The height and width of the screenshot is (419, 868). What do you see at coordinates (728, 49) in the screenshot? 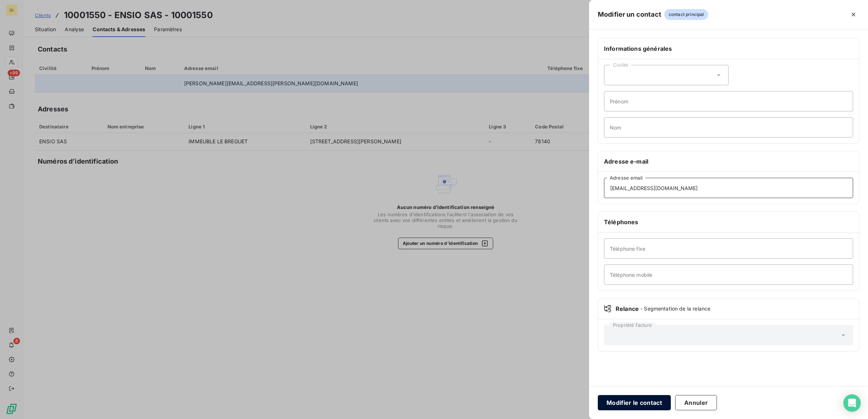
I see `h6: Informations générales` at bounding box center [728, 49].